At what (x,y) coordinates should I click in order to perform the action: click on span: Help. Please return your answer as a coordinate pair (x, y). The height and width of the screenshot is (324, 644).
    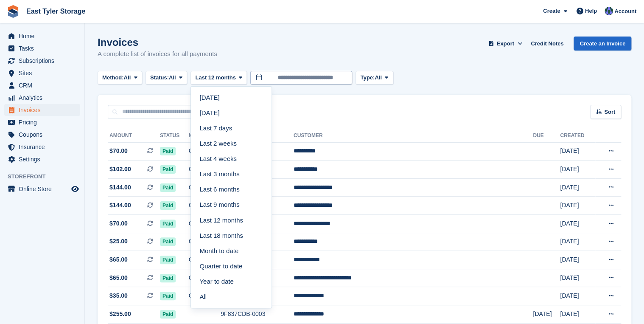
    Looking at the image, I should click on (591, 11).